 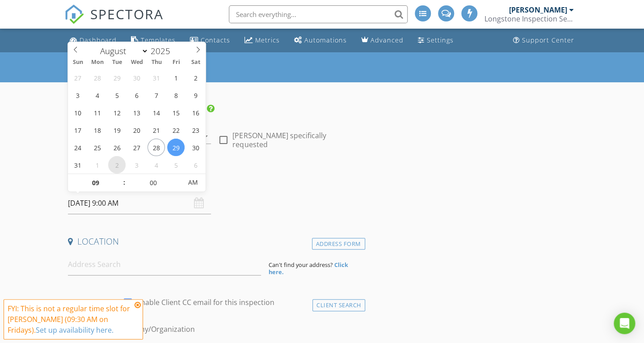 What do you see at coordinates (382, 40) in the screenshot?
I see `a: Advanced` at bounding box center [382, 40].